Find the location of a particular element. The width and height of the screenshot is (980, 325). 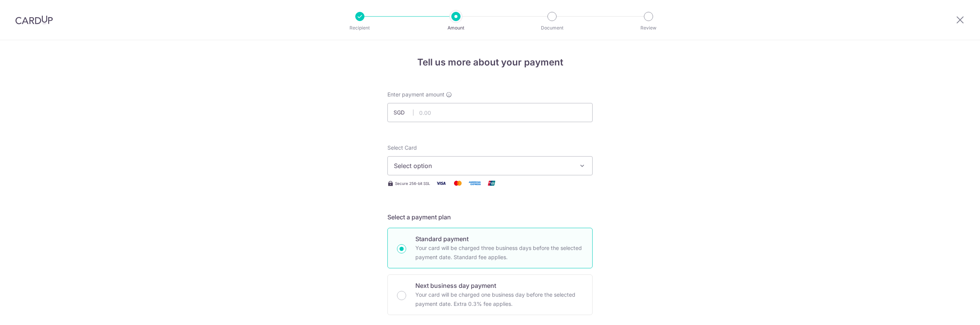

span: Select option is located at coordinates (483, 166).